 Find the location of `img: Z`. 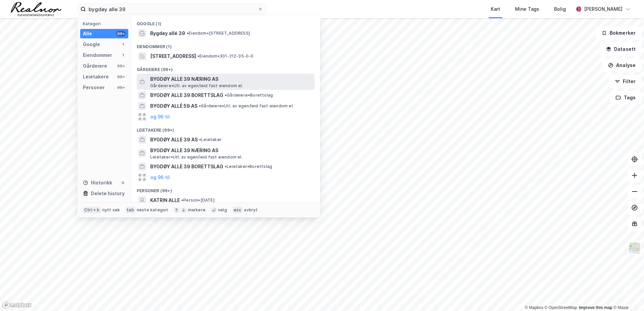

img: Z is located at coordinates (634, 248).